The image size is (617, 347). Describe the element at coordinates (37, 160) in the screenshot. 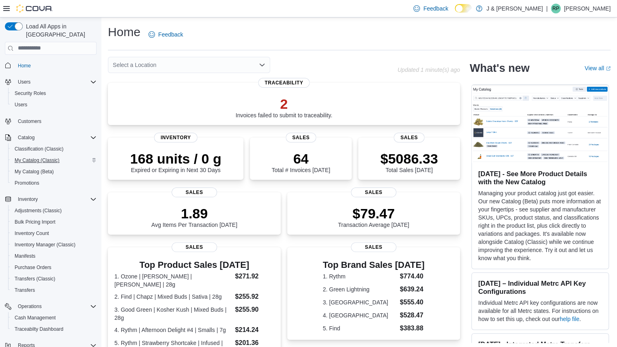

I see `a: My Catalog (Classic)` at that location.